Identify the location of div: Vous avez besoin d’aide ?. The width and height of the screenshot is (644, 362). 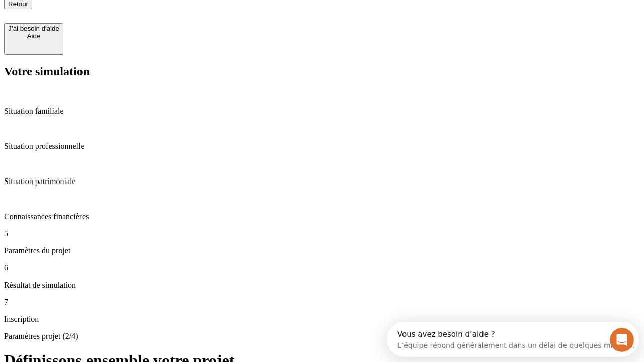
(129, 12).